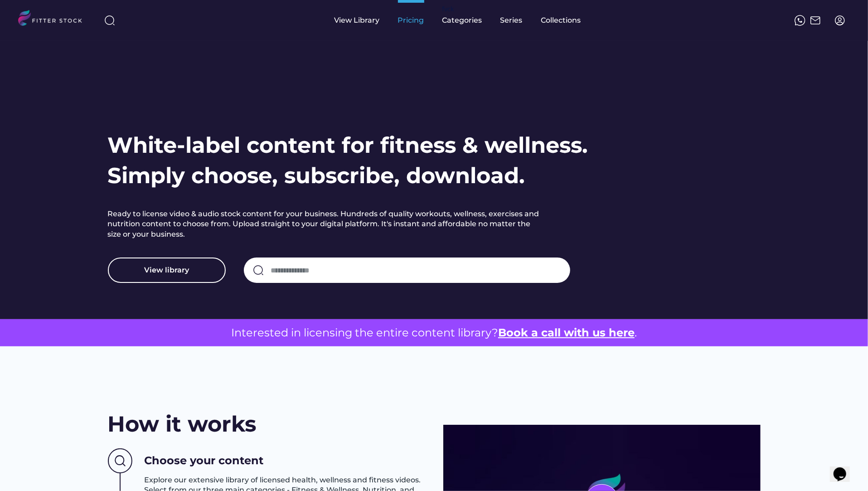 This screenshot has height=491, width=868. Describe the element at coordinates (566, 332) in the screenshot. I see `u: Book a call with us here` at that location.